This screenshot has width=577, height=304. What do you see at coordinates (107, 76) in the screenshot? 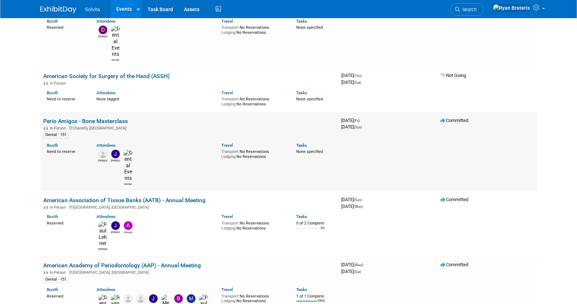
I see `a: American Society for Surgery of the Hand (ASSH)` at bounding box center [107, 76].